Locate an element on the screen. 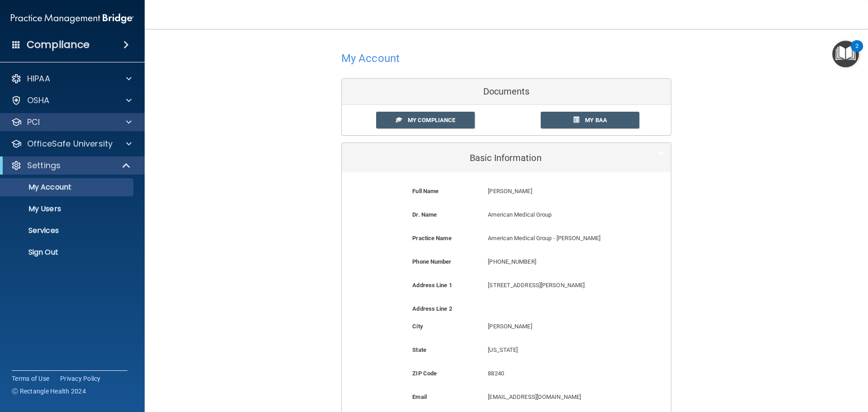 The height and width of the screenshot is (412, 868). a: Basic Information is located at coordinates (506, 158).